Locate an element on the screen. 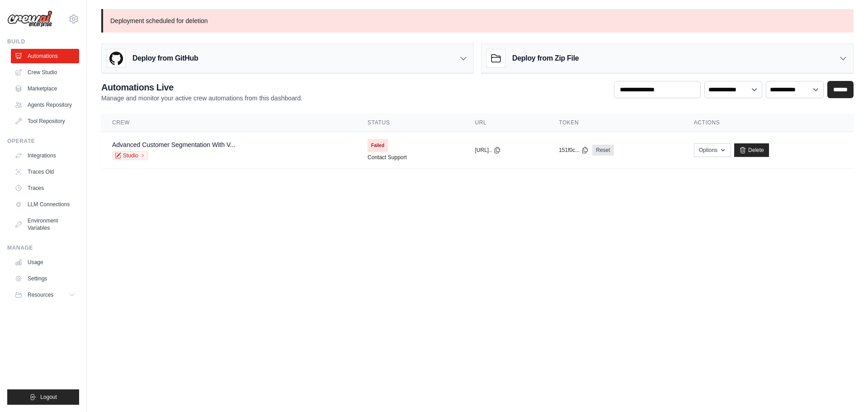  span: Resources is located at coordinates (40, 295).